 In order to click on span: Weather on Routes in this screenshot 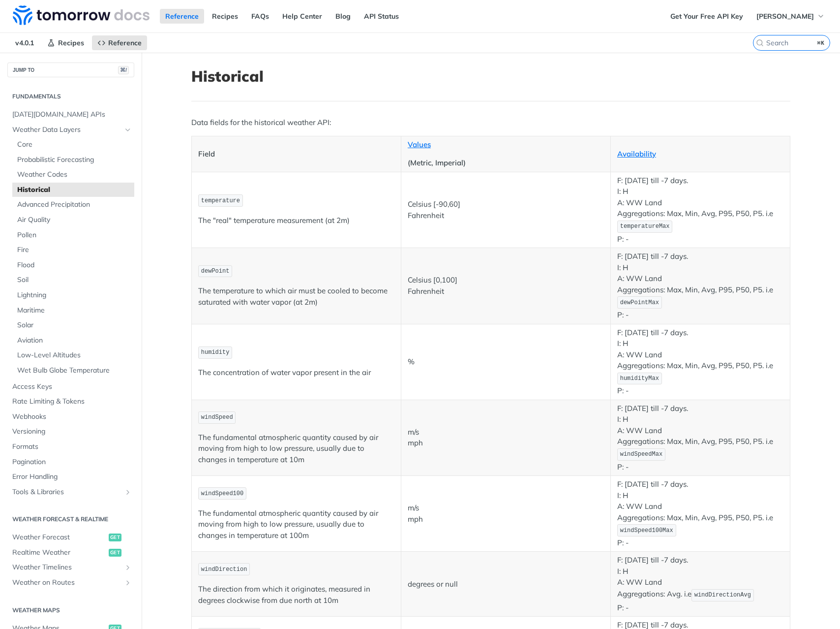, I will do `click(67, 582)`.